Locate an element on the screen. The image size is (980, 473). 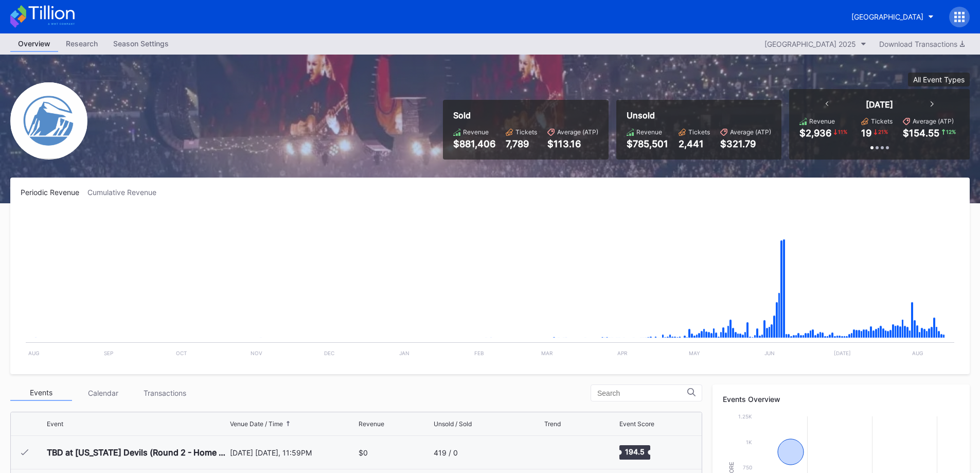
div: Event is located at coordinates (55, 424).